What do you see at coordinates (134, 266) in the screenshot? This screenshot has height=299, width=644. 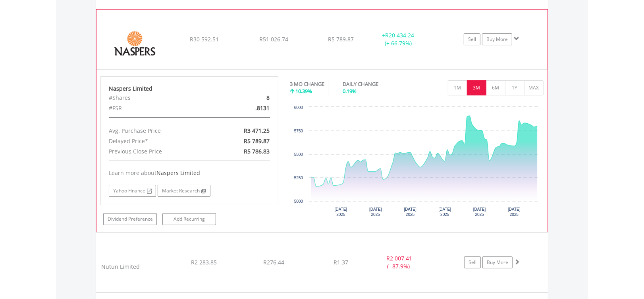 I see `img: blank.png` at bounding box center [134, 266].